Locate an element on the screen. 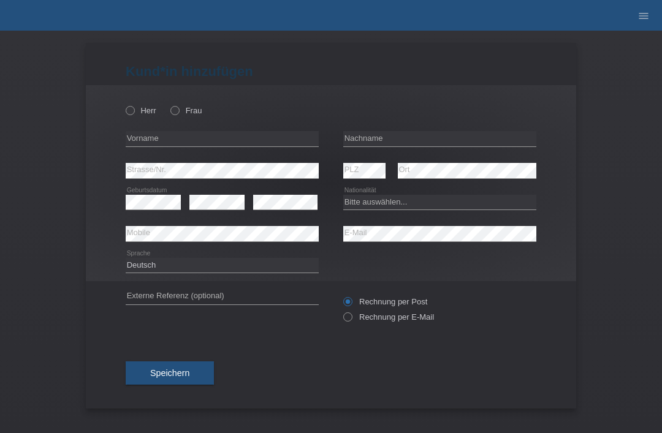  label: Rechnung per Post is located at coordinates (385, 302).